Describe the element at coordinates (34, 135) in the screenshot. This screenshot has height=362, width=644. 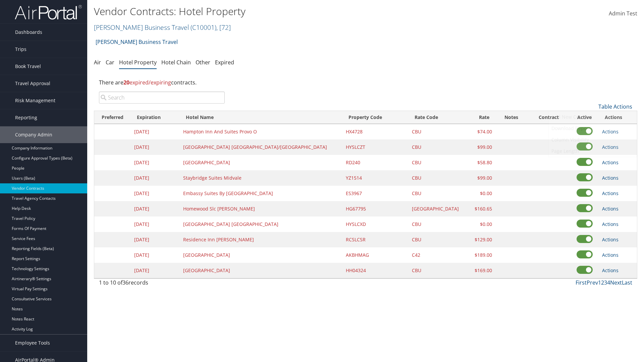
I see `span: Company Admin` at that location.